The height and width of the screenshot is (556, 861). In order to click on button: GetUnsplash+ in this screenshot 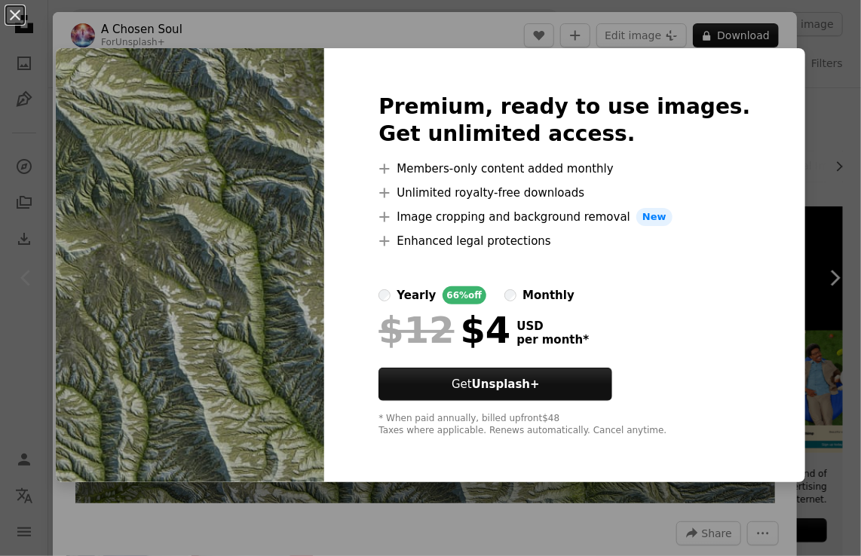, I will do `click(495, 384)`.